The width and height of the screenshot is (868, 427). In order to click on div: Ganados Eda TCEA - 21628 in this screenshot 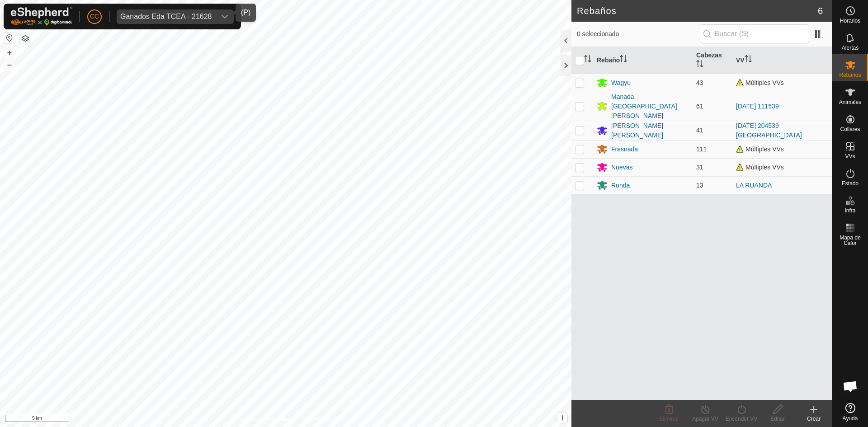, I will do `click(166, 16)`.